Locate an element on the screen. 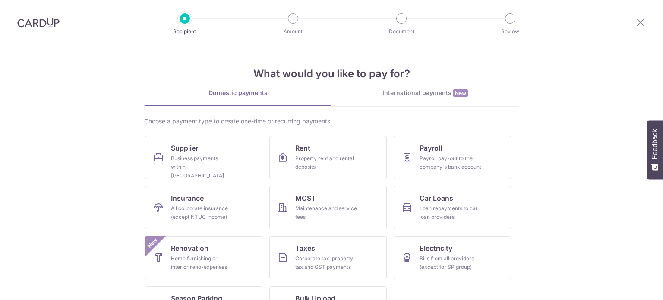  p: Review is located at coordinates (510, 32).